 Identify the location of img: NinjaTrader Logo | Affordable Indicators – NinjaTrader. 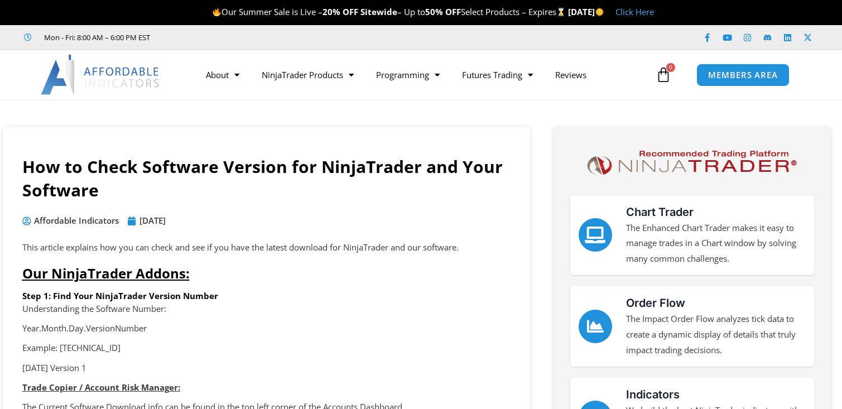
(691, 162).